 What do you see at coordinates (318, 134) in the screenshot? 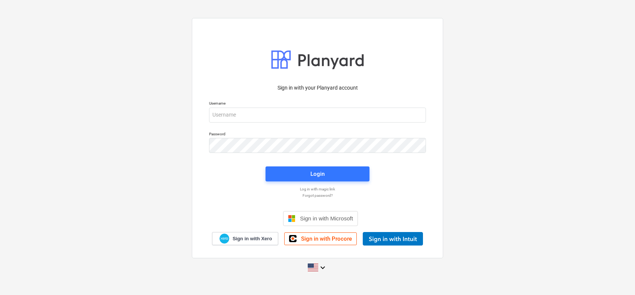
I see `p: Password` at bounding box center [318, 134].